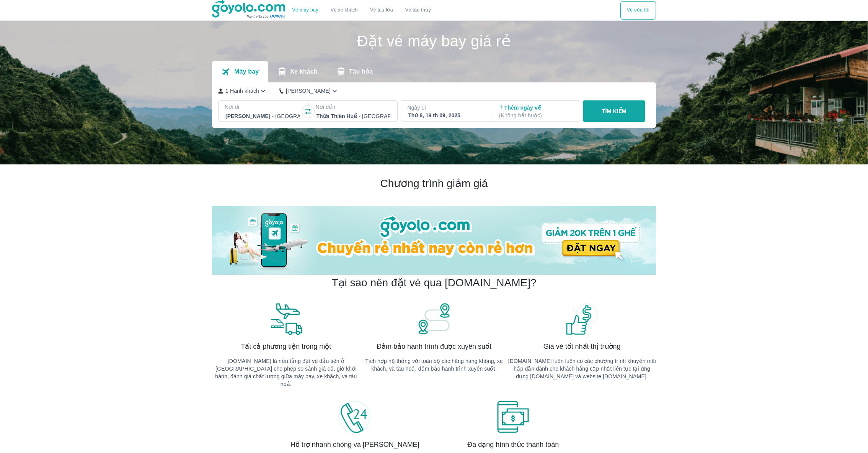  Describe the element at coordinates (614, 111) in the screenshot. I see `p: TÌM KIẾM` at that location.